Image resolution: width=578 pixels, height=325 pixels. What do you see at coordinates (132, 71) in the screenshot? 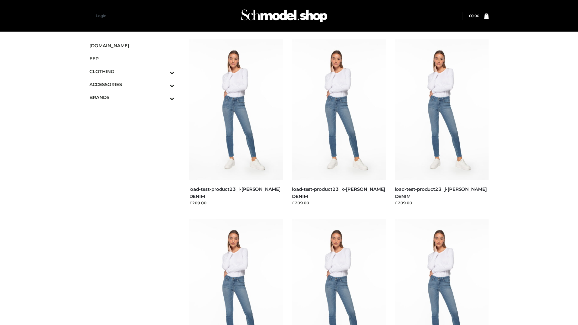
I see `span: CLOTHING` at bounding box center [132, 71].